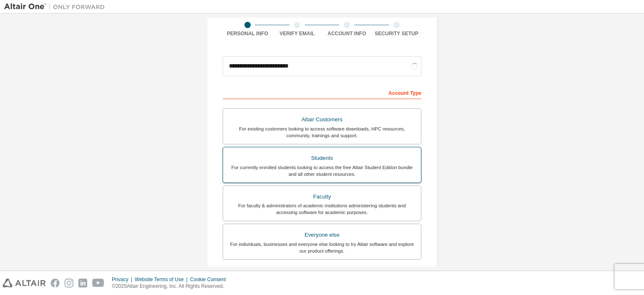 This screenshot has width=644, height=295. Describe the element at coordinates (322, 197) in the screenshot. I see `div: Faculty` at that location.